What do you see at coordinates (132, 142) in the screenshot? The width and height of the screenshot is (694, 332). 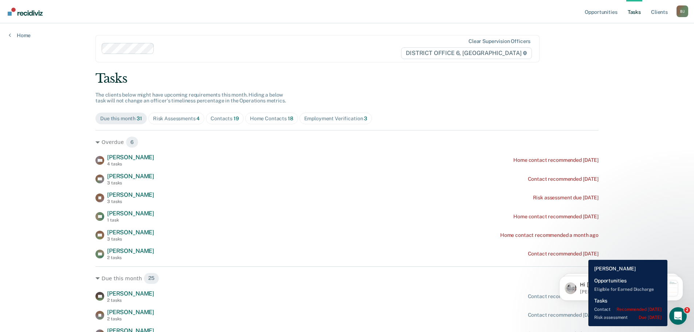 I see `span: 6` at bounding box center [132, 142].